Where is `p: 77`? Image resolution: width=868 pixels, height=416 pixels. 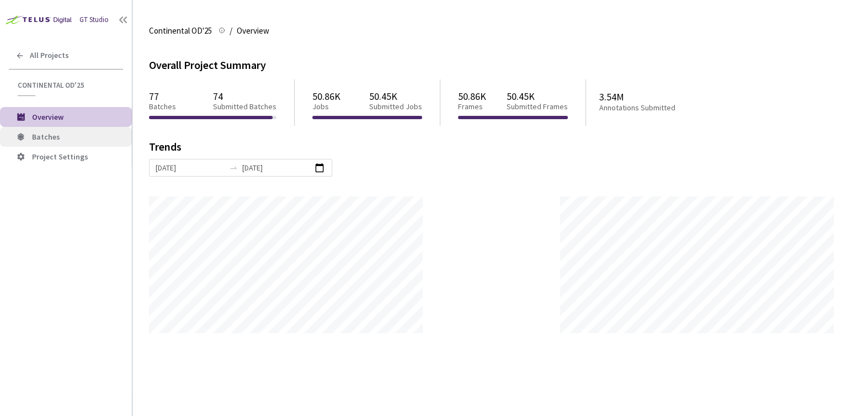 p: 77 is located at coordinates (163, 96).